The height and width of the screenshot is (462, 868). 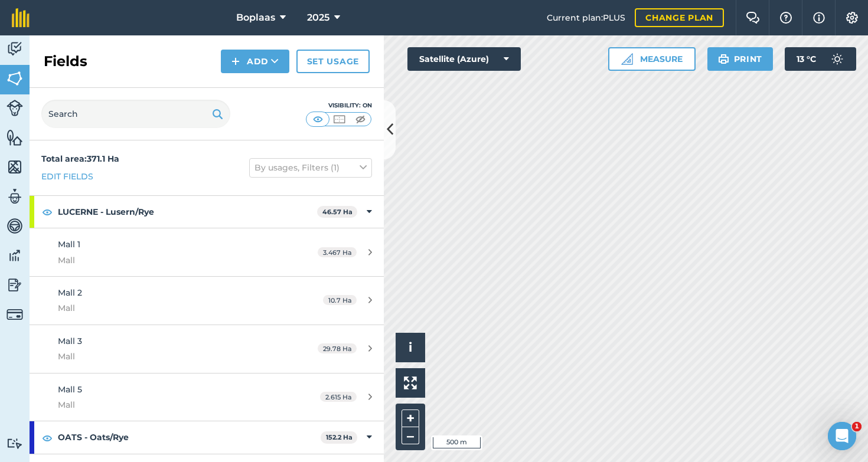 What do you see at coordinates (411, 383) in the screenshot?
I see `img: Four arrows, one pointing top left, one top right, one bottom right and the last bottom left` at bounding box center [411, 383].